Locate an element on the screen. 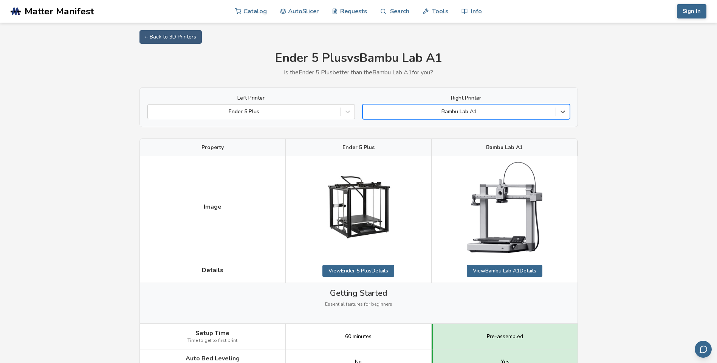  p: Is the Ender 5 Plus better than the Bambu Lab A1 for you? is located at coordinates (359, 73).